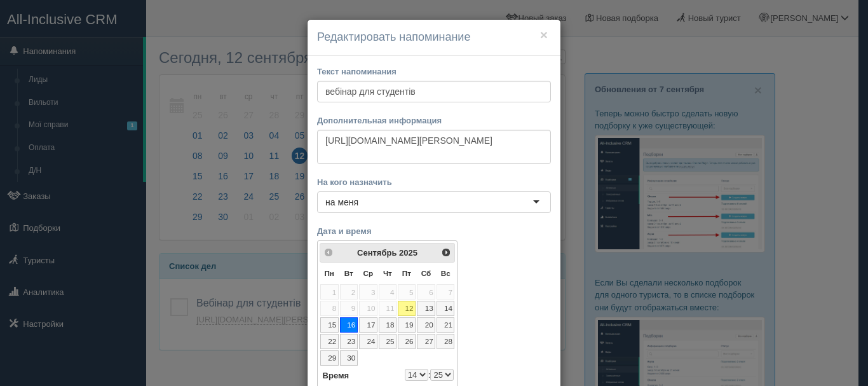 This screenshot has height=386, width=868. I want to click on a: 21, so click(446, 325).